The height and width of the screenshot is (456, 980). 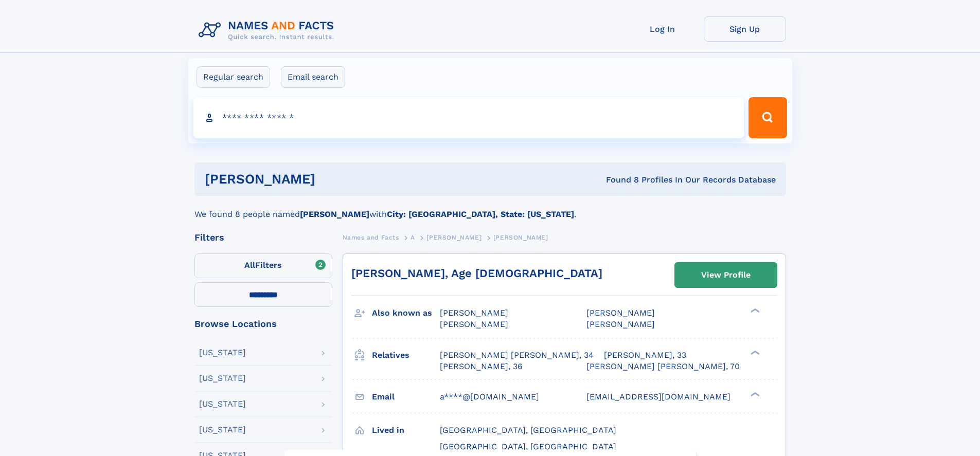 I want to click on label: Email search, so click(x=313, y=77).